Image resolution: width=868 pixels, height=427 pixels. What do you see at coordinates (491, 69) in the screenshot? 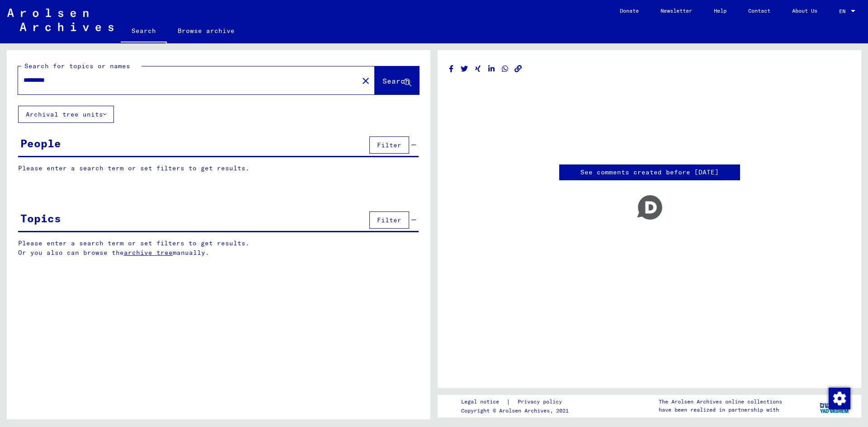
I see `button: Share on LinkedIn` at bounding box center [491, 69].